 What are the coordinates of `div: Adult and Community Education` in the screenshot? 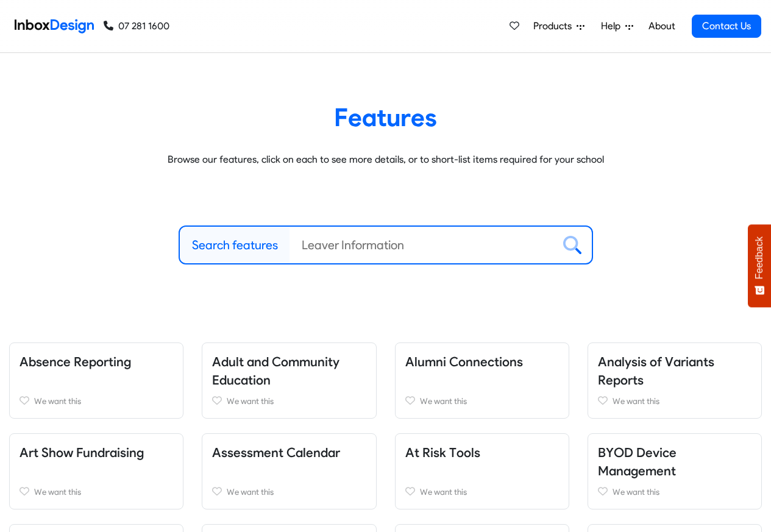 It's located at (289, 380).